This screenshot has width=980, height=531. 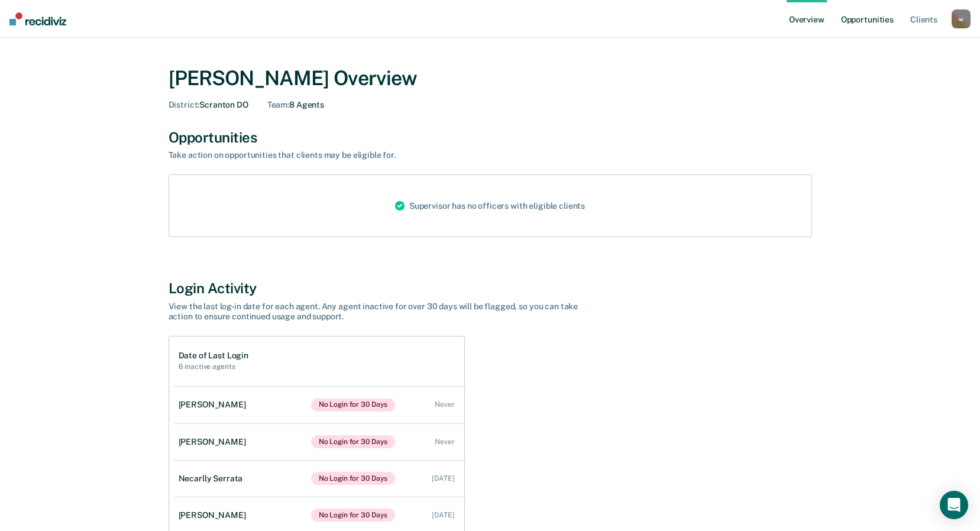 I want to click on div: Take action on opportunities that clients may be eligible for., so click(x=376, y=155).